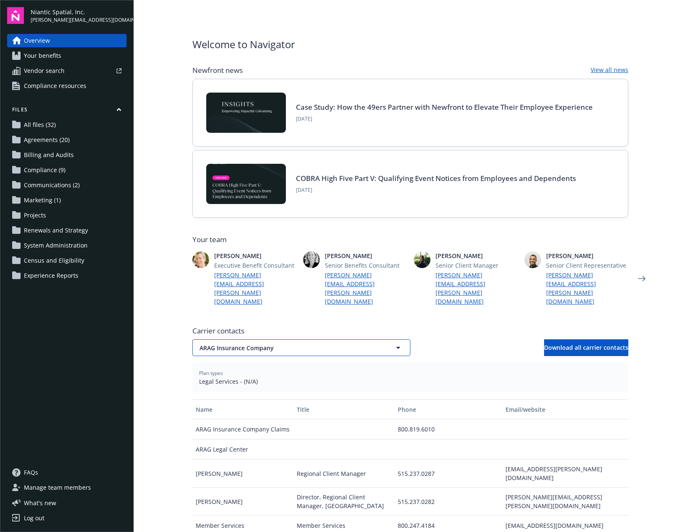  What do you see at coordinates (57, 488) in the screenshot?
I see `span: Manage team members` at bounding box center [57, 488].